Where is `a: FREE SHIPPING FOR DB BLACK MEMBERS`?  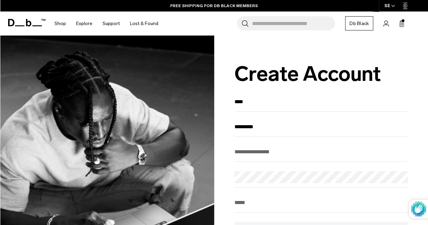 a: FREE SHIPPING FOR DB BLACK MEMBERS is located at coordinates (214, 6).